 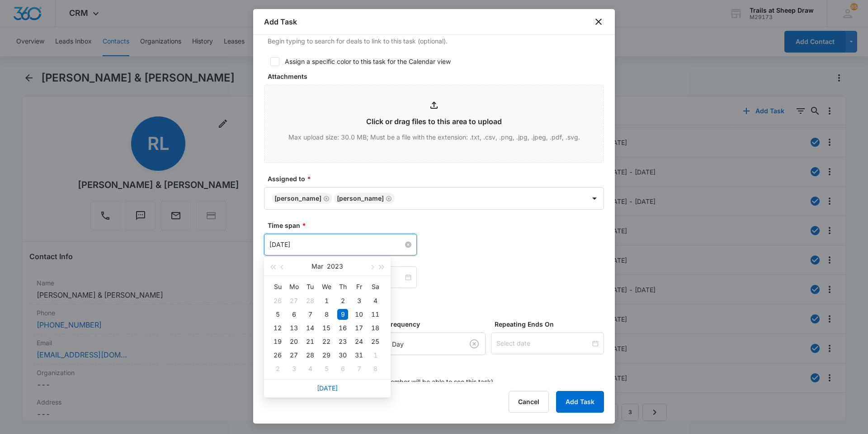 I want to click on span: close-circle, so click(x=408, y=245).